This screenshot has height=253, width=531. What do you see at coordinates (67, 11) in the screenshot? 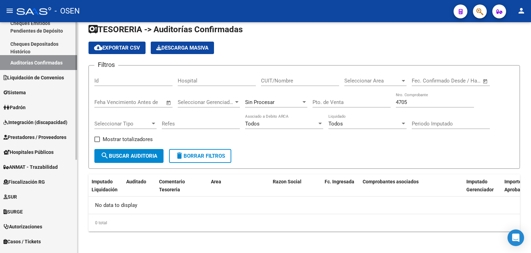
I see `span: - OSEN` at bounding box center [67, 11].